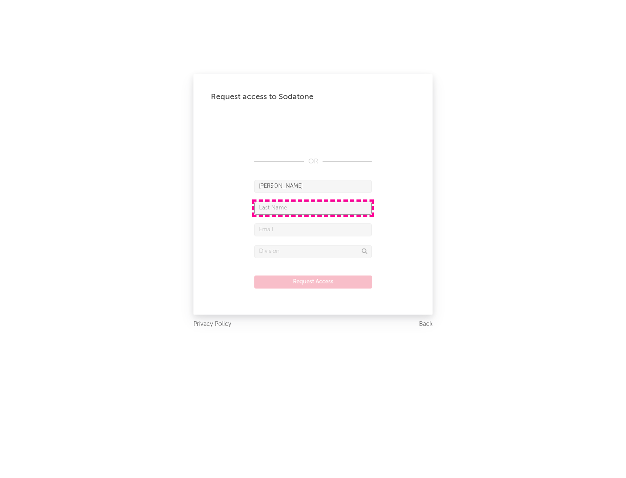  What do you see at coordinates (313, 252) in the screenshot?
I see `input: Division` at bounding box center [313, 252].